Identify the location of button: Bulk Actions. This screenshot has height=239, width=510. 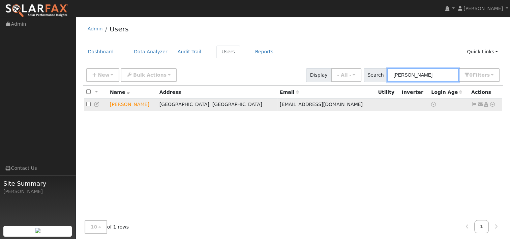
(148, 75).